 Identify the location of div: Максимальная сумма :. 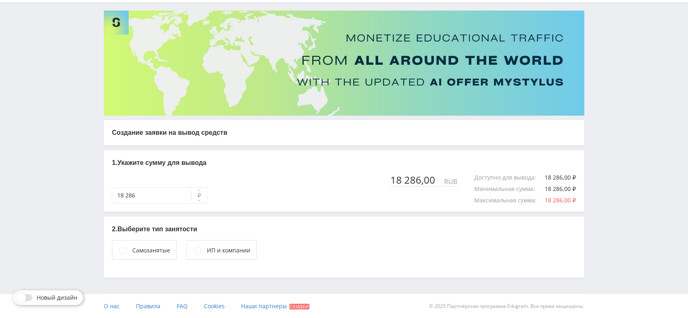
(509, 200).